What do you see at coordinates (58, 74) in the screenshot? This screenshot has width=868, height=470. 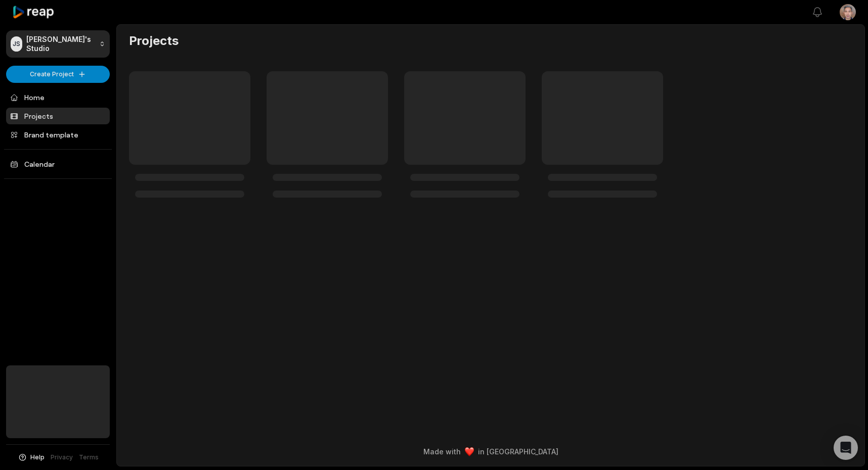 I see `button: Create Project` at bounding box center [58, 74].